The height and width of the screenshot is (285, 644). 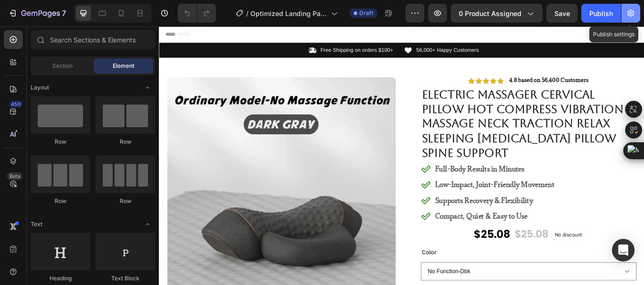 What do you see at coordinates (125, 278) in the screenshot?
I see `div: Text Block` at bounding box center [125, 278].